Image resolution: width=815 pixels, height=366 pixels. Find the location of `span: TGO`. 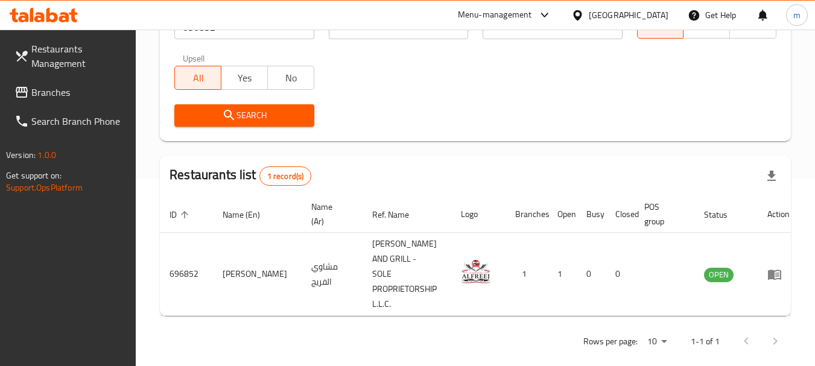

span: TGO is located at coordinates (707, 27).